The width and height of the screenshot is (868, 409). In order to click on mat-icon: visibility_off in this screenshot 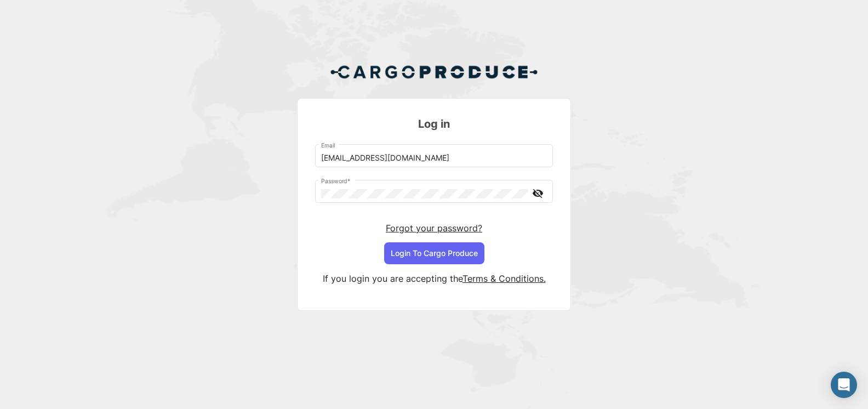, I will do `click(537, 193)`.